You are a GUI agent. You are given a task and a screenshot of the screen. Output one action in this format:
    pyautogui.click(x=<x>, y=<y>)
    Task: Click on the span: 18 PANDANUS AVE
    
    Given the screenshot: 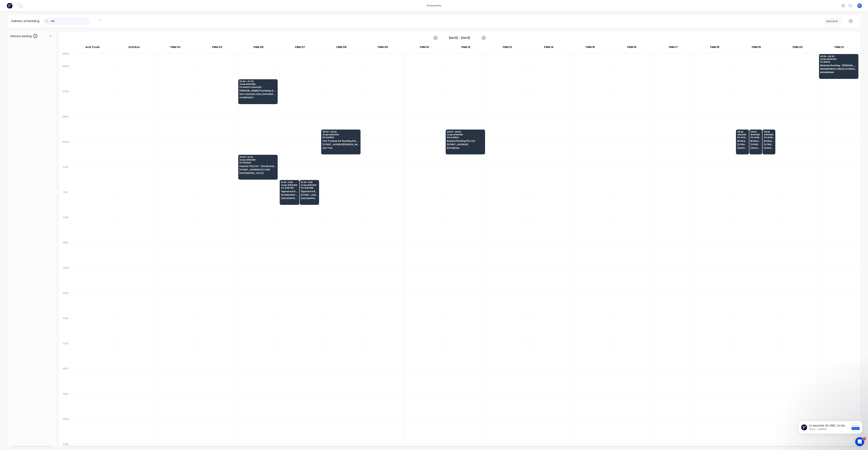 What is the action you would take?
    pyautogui.click(x=290, y=195)
    